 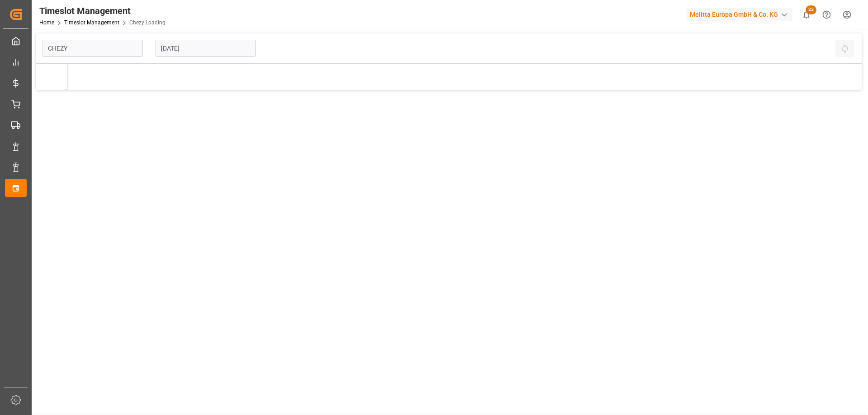 I want to click on span: 22, so click(x=812, y=10).